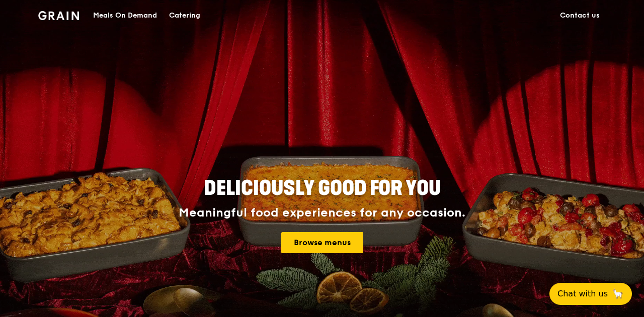 The image size is (644, 317). Describe the element at coordinates (185, 15) in the screenshot. I see `div: Catering` at that location.